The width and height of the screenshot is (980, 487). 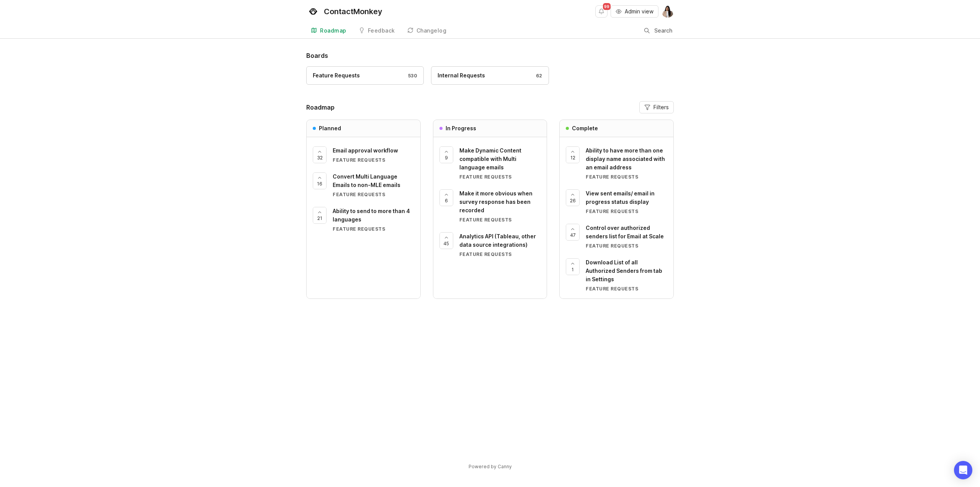 I want to click on a: Download List of all Authorized Senders from tab in SettingsFeature Requests, so click(x=626, y=275).